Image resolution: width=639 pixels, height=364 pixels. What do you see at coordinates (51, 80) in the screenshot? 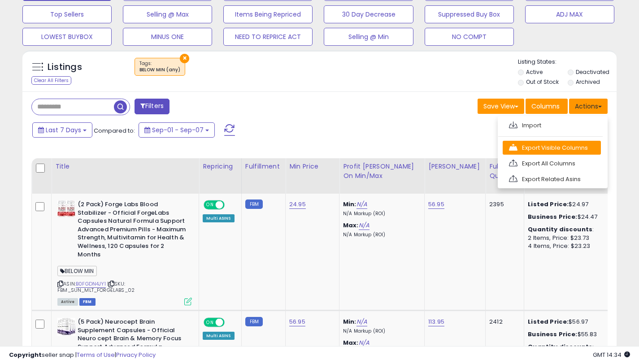
I see `div: Clear All Filters` at bounding box center [51, 80].